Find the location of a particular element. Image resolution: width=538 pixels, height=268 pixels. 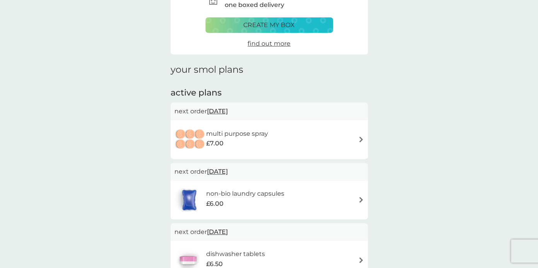

h6: multi purpose spray is located at coordinates (237, 134).